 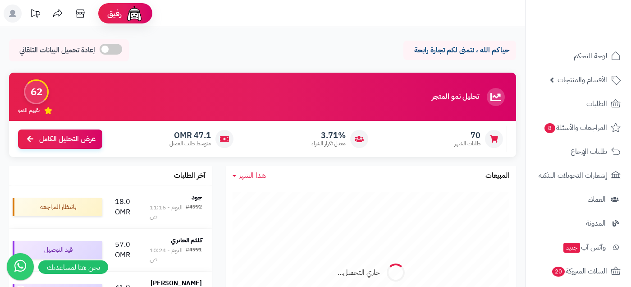 I want to click on a: وآتس آبجديد, so click(x=578, y=247).